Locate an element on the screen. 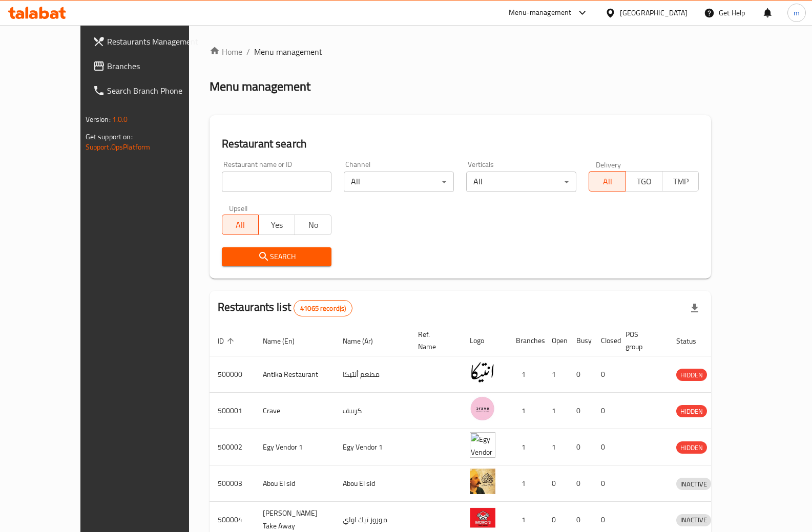 Image resolution: width=812 pixels, height=532 pixels. span: Status is located at coordinates (692, 341).